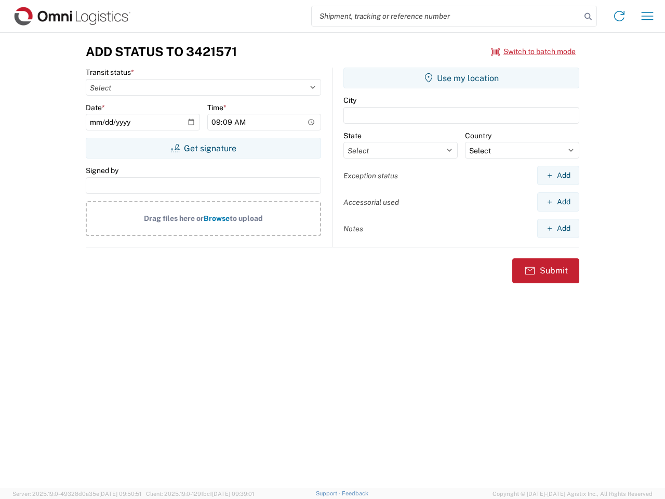  What do you see at coordinates (161, 51) in the screenshot?
I see `h3: Add Status to 3421571` at bounding box center [161, 51].